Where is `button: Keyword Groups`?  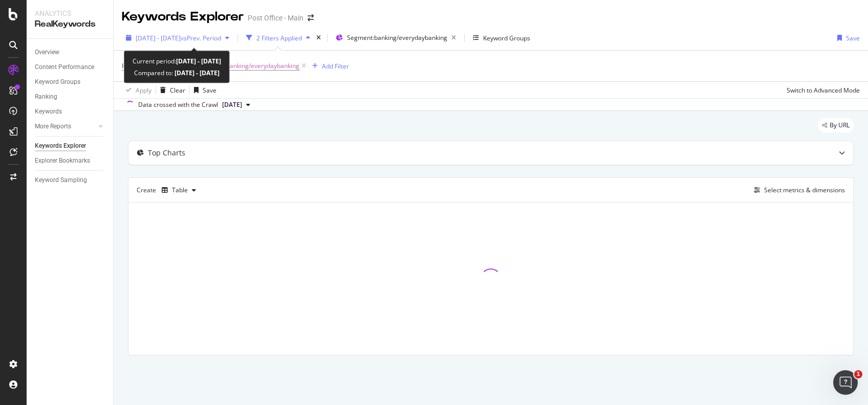
button: Keyword Groups is located at coordinates (501, 38).